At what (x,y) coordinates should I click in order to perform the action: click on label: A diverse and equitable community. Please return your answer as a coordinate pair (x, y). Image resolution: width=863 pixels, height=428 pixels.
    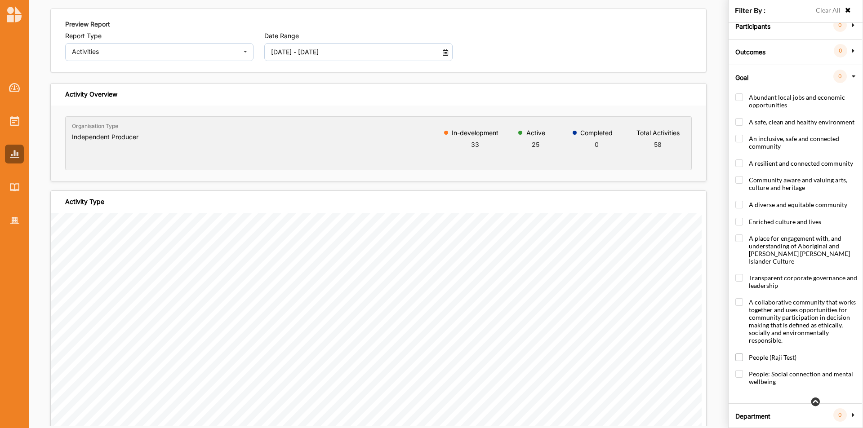
    Looking at the image, I should click on (791, 209).